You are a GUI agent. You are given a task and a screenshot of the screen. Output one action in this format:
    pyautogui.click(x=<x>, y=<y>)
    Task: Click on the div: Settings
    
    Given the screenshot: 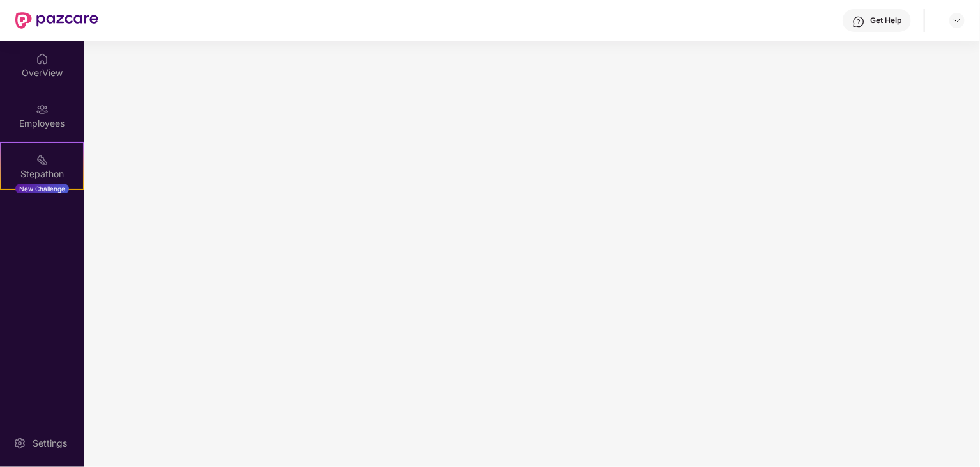 What is the action you would take?
    pyautogui.click(x=50, y=443)
    